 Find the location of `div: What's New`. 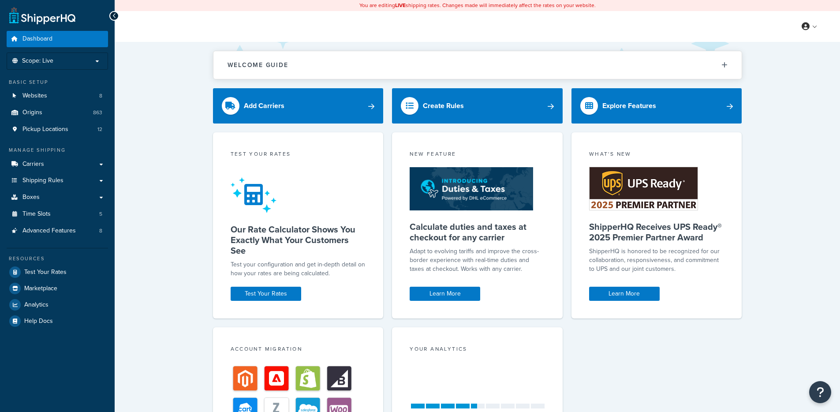

div: What's New is located at coordinates (657, 155).